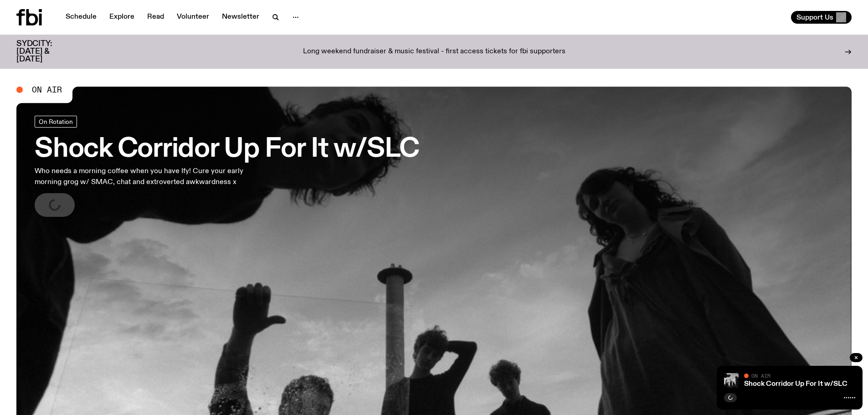 The height and width of the screenshot is (415, 868). I want to click on a: Shock Corridor Up For It w/SLCWho needs a morning coffee when you have Ify! Cure your early morni..., so click(227, 166).